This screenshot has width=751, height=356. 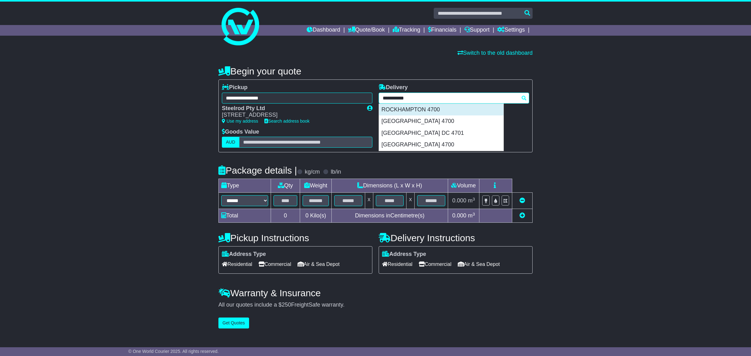 I want to click on span: 0, so click(x=307, y=216).